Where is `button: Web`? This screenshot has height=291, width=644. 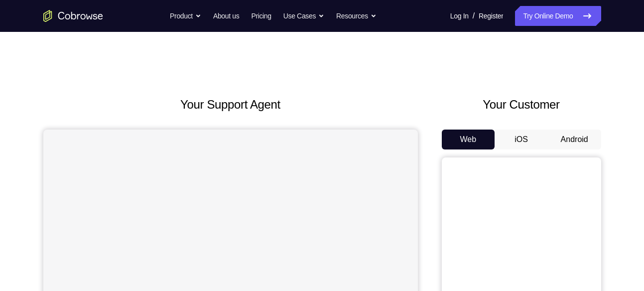 button: Web is located at coordinates (468, 140).